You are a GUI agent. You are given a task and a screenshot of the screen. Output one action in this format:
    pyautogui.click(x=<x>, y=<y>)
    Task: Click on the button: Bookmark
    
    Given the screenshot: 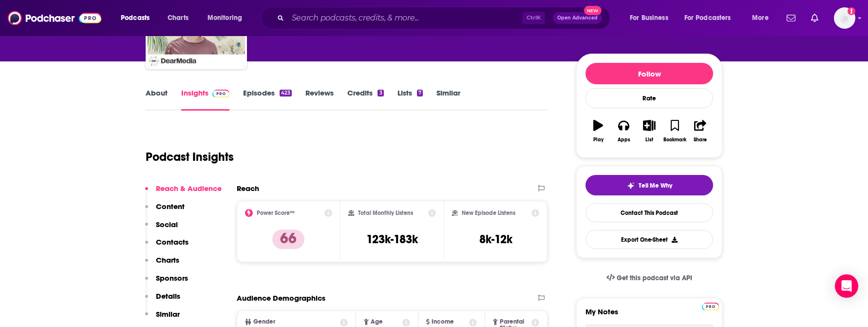 What is the action you would take?
    pyautogui.click(x=674, y=131)
    